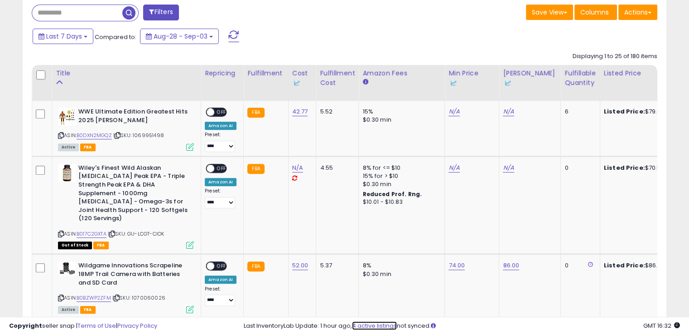 The height and width of the screenshot is (335, 689). I want to click on img: 41Gg3bzozKL._SL40_.jpg, so click(67, 173).